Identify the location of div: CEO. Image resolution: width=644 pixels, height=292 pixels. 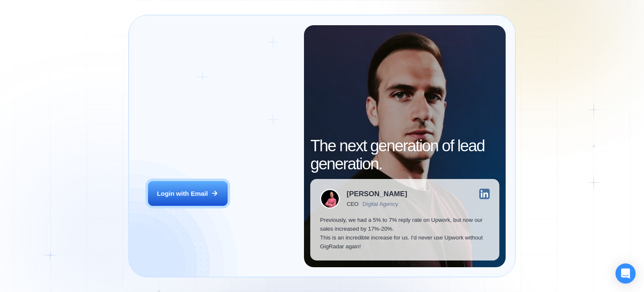
(353, 204).